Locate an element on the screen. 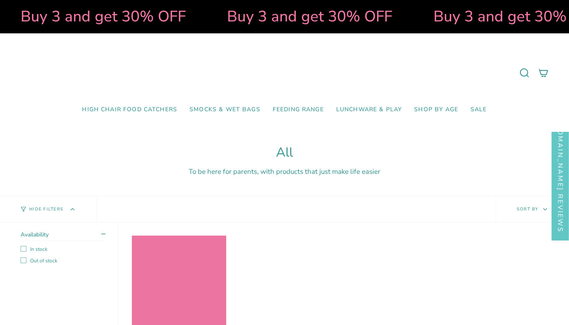 The image size is (569, 325). div: Smocks & Wet Bags is located at coordinates (225, 110).